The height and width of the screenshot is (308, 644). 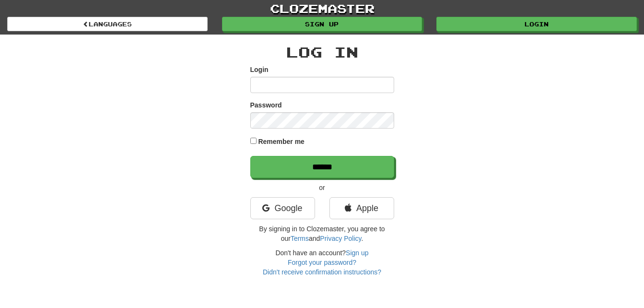 What do you see at coordinates (322, 262) in the screenshot?
I see `div: Don't have an account?` at bounding box center [322, 262].